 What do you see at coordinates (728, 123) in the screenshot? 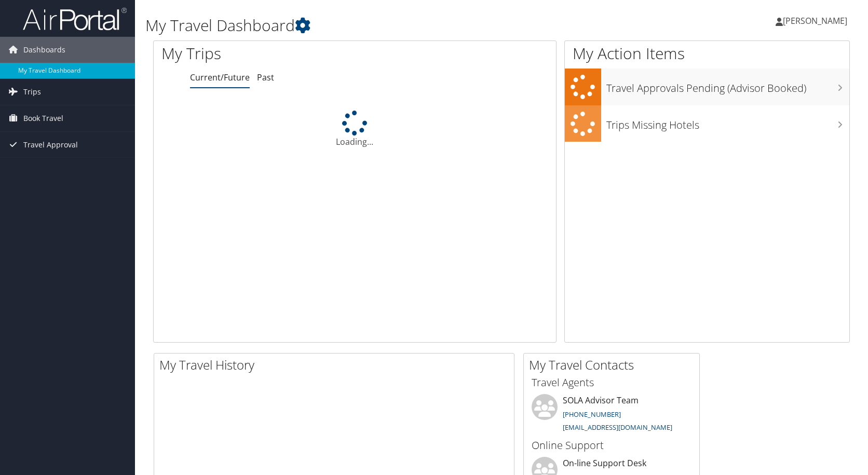
I see `h3: Trips Missing Hotels` at bounding box center [728, 123].